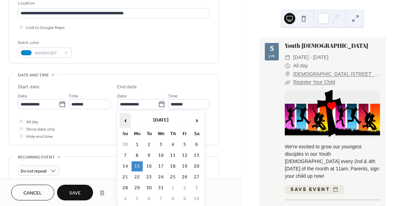  What do you see at coordinates (33, 75) in the screenshot?
I see `span: Date and time` at bounding box center [33, 75].